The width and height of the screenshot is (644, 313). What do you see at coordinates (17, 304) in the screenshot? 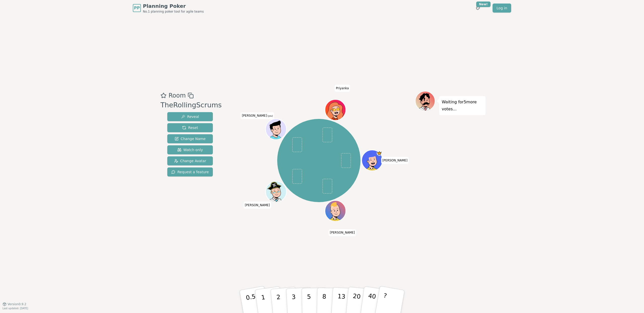
I see `span: Version 0.9.2` at bounding box center [17, 304].